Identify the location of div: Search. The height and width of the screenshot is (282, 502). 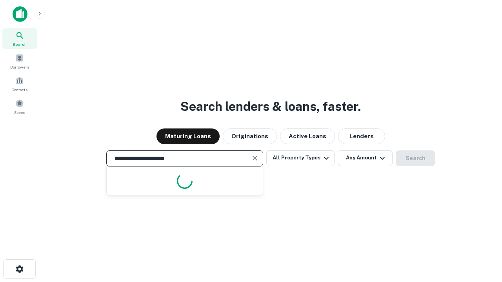
(20, 38).